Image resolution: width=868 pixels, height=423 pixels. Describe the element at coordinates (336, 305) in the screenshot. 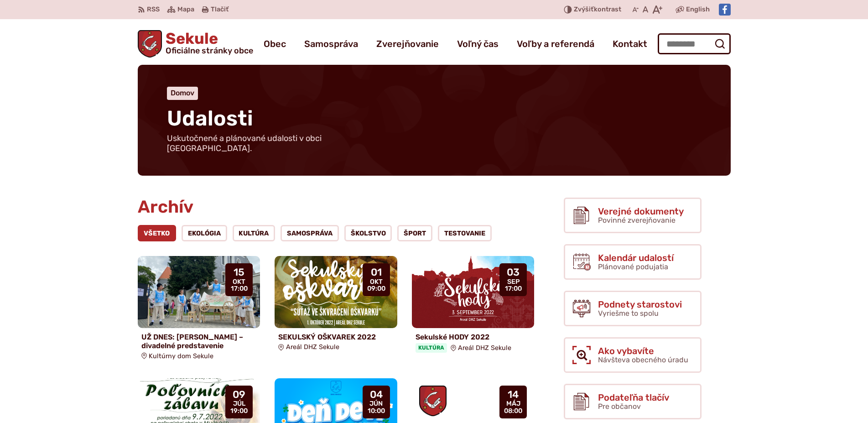

I see `a: SEKULSKÝ OŠKVAREK 2022 Areál DHZ Sekule 01 okt 09:00` at that location.